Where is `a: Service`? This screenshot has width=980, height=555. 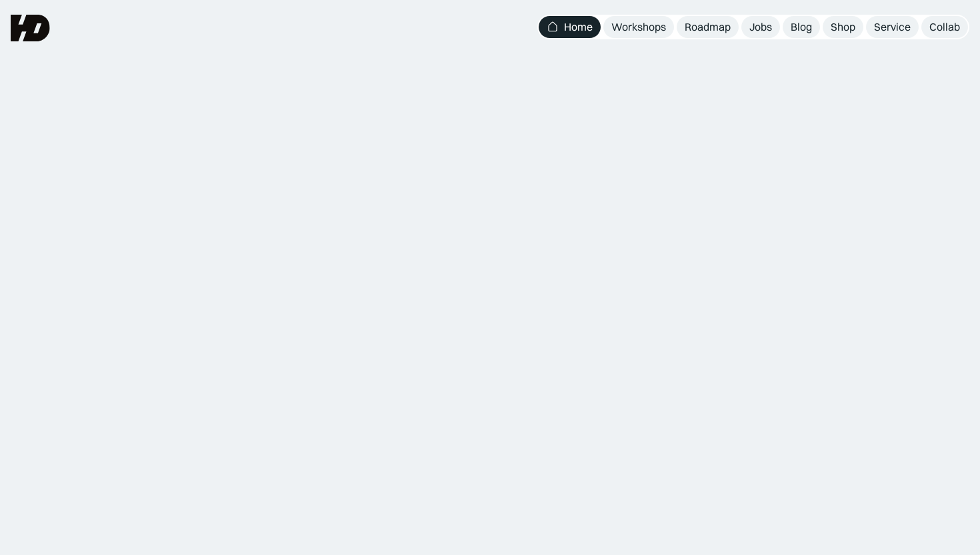 a: Service is located at coordinates (892, 27).